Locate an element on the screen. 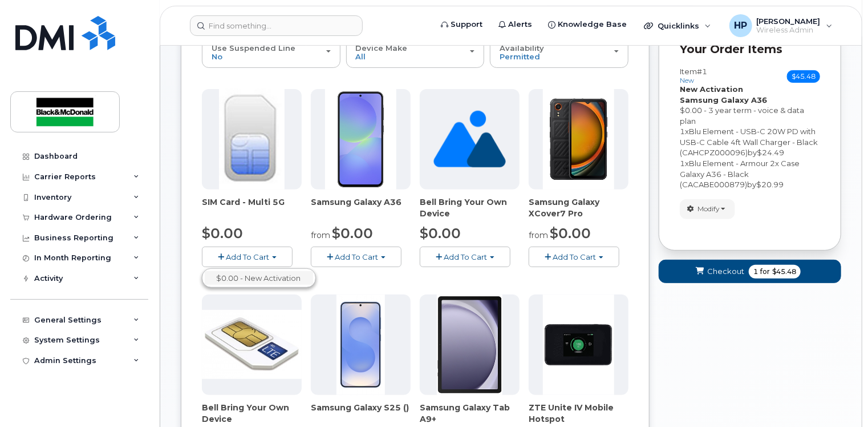 The image size is (868, 427). span: All is located at coordinates (361, 56).